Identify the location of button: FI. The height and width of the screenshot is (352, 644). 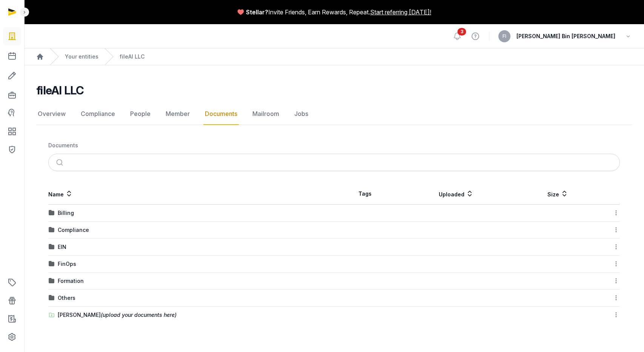
(504, 36).